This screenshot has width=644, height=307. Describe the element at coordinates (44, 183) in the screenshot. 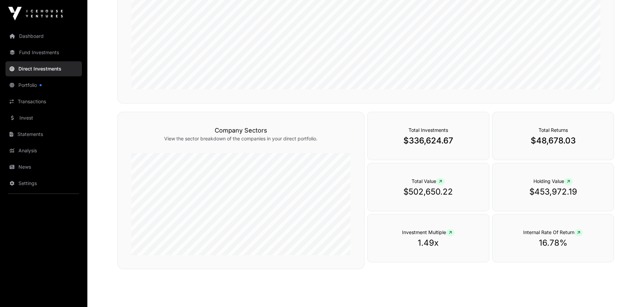

I see `a: Settings` at that location.